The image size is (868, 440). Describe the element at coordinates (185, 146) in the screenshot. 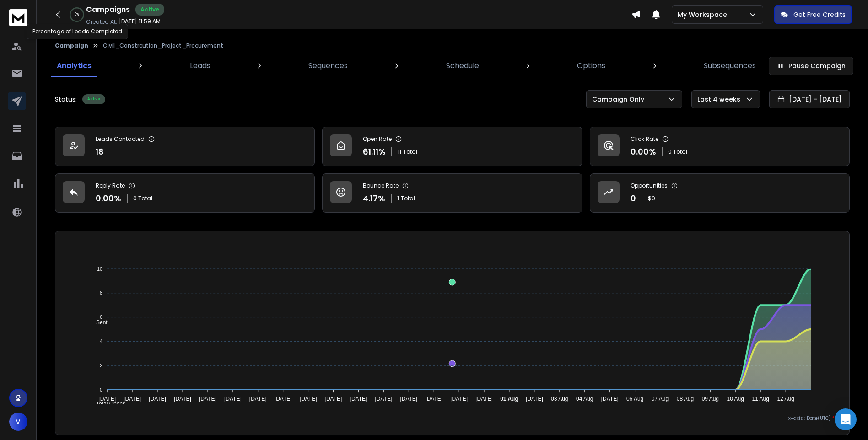

I see `a: Leads Contacted18` at that location.